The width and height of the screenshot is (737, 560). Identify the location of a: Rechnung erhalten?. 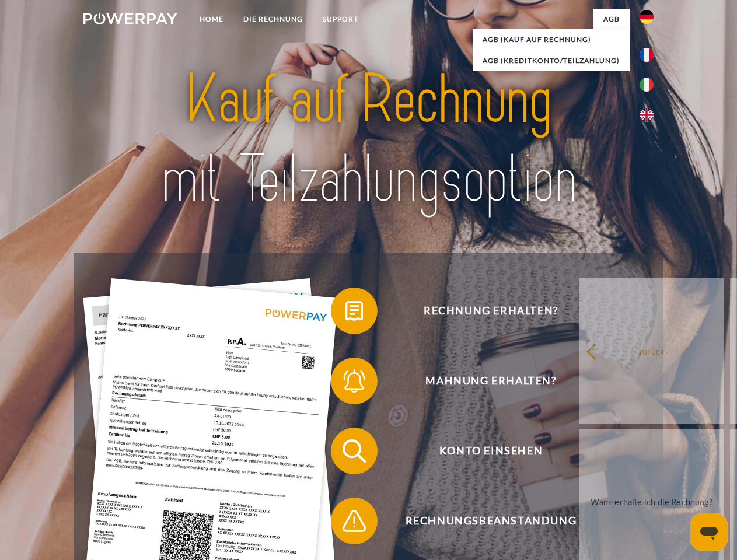
(483, 311).